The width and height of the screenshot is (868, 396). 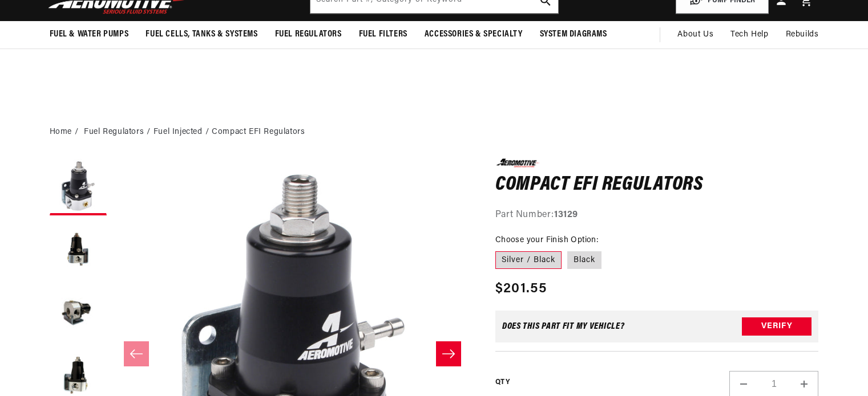 What do you see at coordinates (78, 250) in the screenshot?
I see `button: Load image 2 in gallery view` at bounding box center [78, 250].